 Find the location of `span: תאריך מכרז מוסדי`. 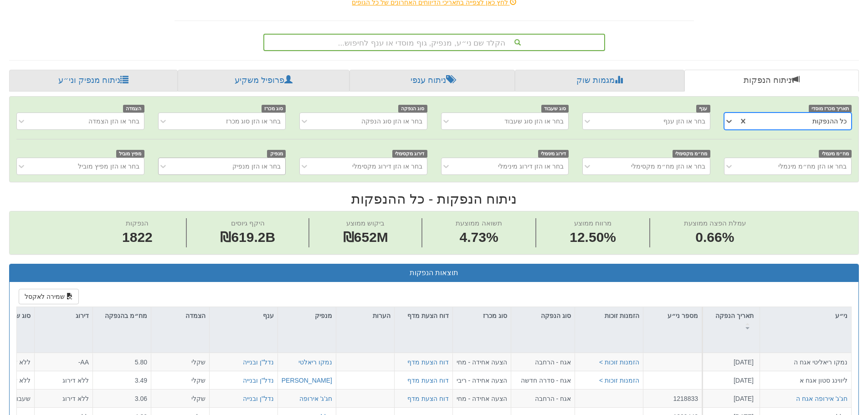

span: תאריך מכרז מוסדי is located at coordinates (830, 109).